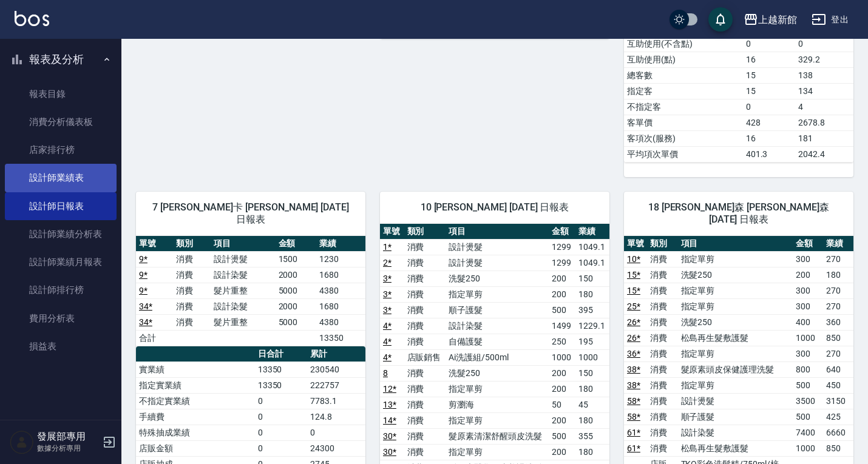 Image resolution: width=868 pixels, height=464 pixels. Describe the element at coordinates (32, 18) in the screenshot. I see `img: Logo` at that location.